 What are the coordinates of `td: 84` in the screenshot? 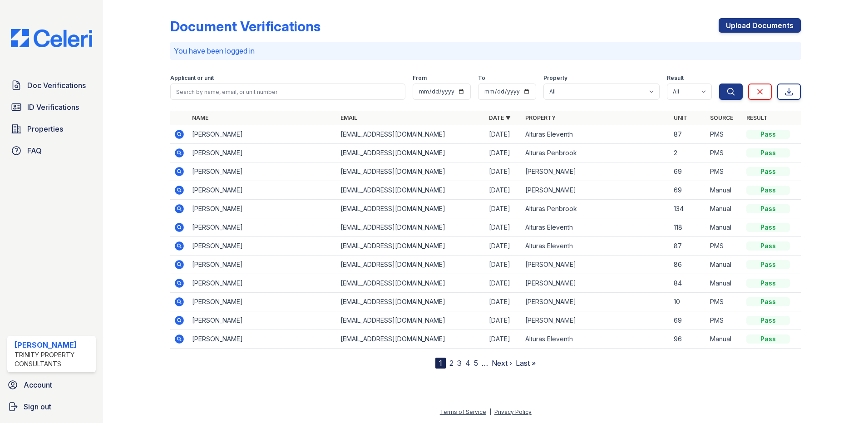 It's located at (688, 283).